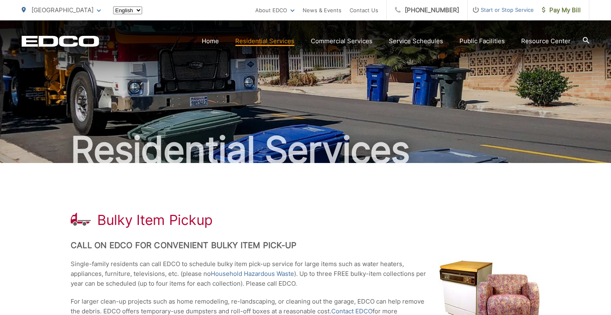 The width and height of the screenshot is (611, 315). I want to click on a: Resource Center, so click(545, 41).